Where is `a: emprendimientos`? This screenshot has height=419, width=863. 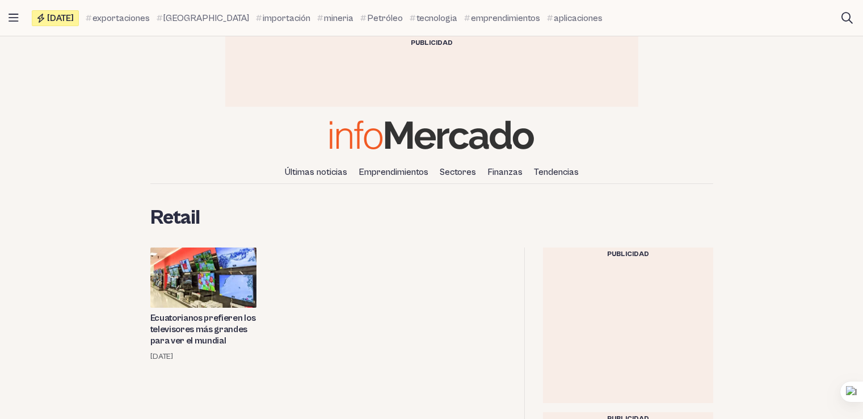
a: emprendimientos is located at coordinates (502, 18).